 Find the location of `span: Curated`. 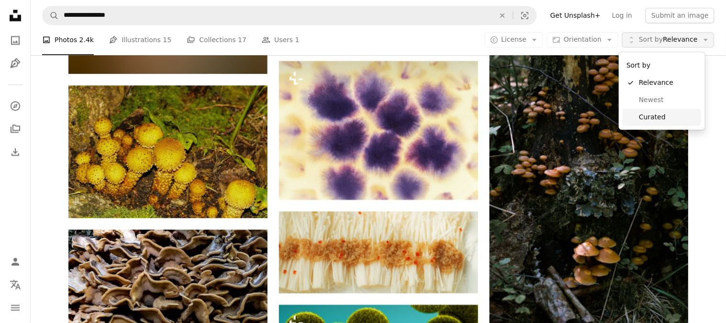

span: Curated is located at coordinates (668, 117).